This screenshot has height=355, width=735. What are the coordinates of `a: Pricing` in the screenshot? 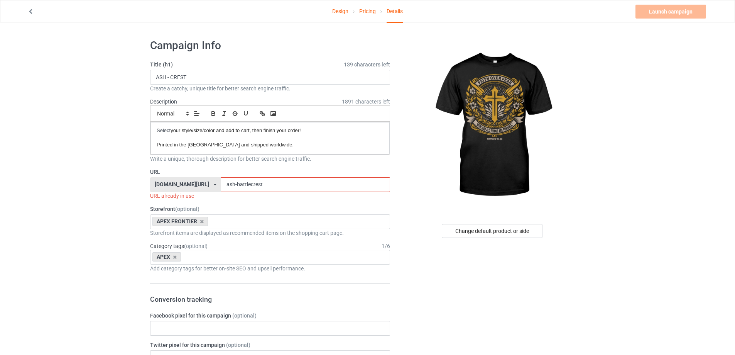 It's located at (367, 11).